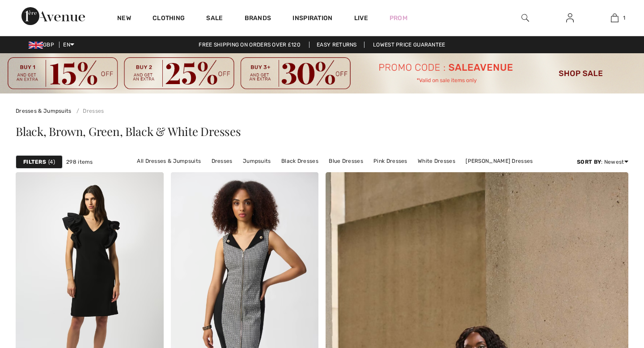  I want to click on a: Black Dresses, so click(300, 161).